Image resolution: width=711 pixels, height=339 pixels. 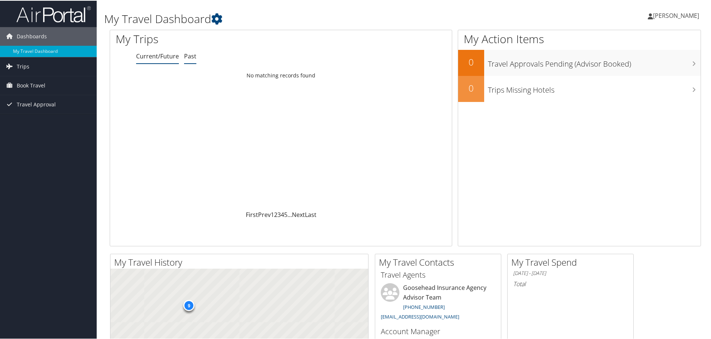 What do you see at coordinates (594, 61) in the screenshot?
I see `h3: Travel Approvals Pending (Advisor Booked)` at bounding box center [594, 61].